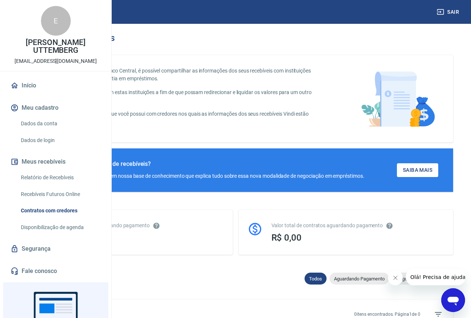 This screenshot has width=471, height=318. What do you see at coordinates (60, 178) in the screenshot?
I see `a: Relatório de Recebíveis` at bounding box center [60, 178].